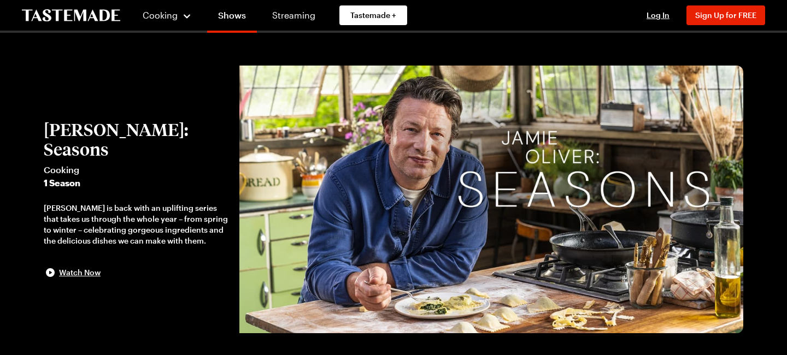  What do you see at coordinates (658, 15) in the screenshot?
I see `span: Log In` at bounding box center [658, 15].